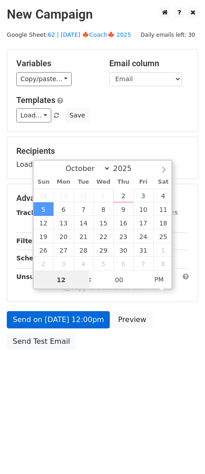 The height and width of the screenshot is (474, 205). I want to click on h5: Variables, so click(56, 64).